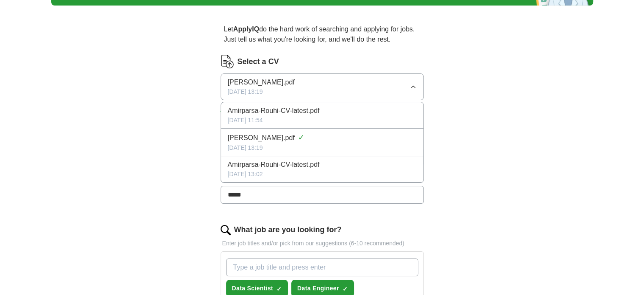 The image size is (644, 295). Describe the element at coordinates (322, 267) in the screenshot. I see `input: Type a job title and press enter` at that location.